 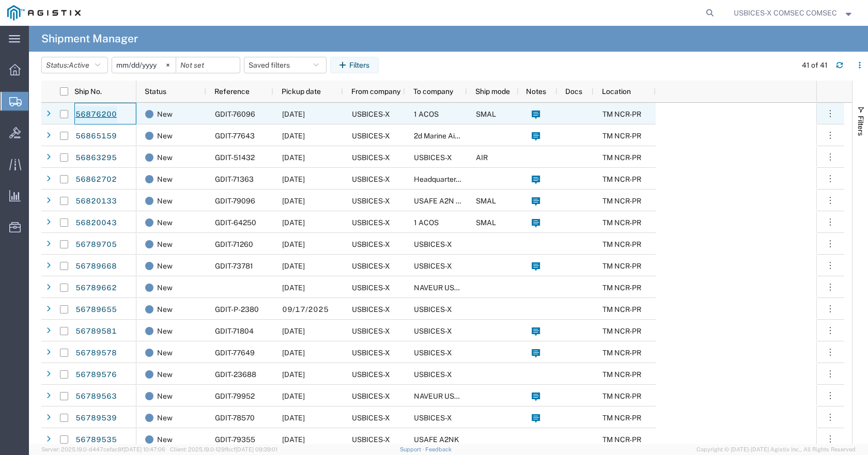 What do you see at coordinates (155, 92) in the screenshot?
I see `span: Status` at bounding box center [155, 92].